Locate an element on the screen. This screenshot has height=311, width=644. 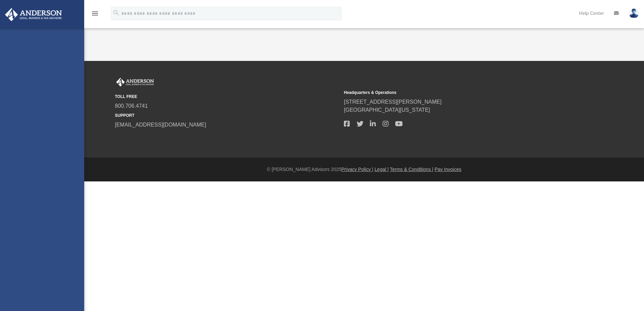
a: 800.706.4741 is located at coordinates (131, 106).